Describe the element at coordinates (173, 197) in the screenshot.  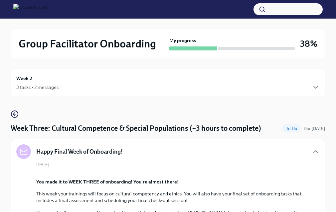
I see `p: This week your trainings will focus on cultural competency and ethics. You will also have your fi...` at that location.